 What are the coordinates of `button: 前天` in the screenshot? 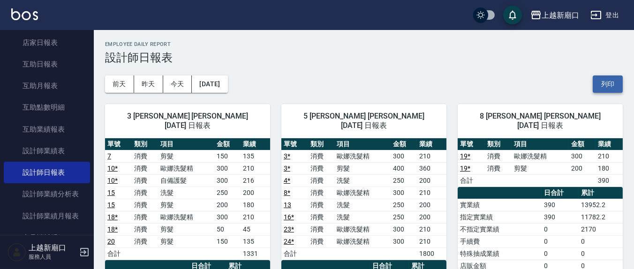 It's located at (120, 84).